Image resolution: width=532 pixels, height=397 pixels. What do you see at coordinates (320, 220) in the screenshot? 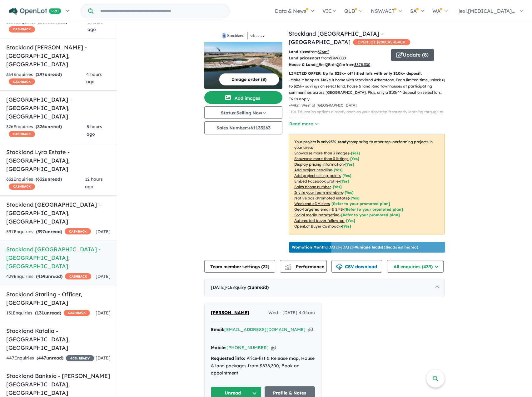
I see `u: Automated buyer follow-up` at bounding box center [320, 220].